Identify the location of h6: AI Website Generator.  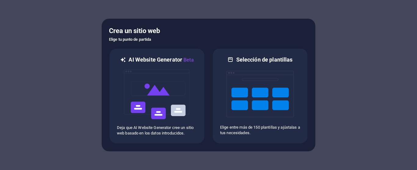
(161, 60).